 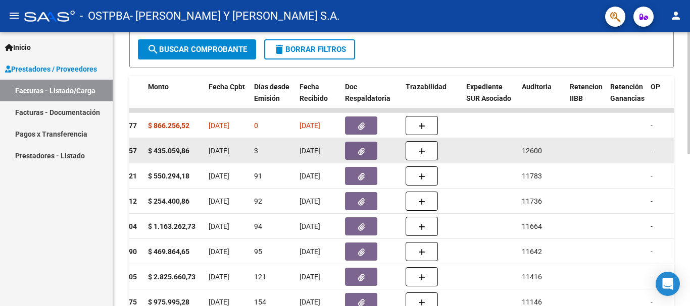 I want to click on datatable-header-cell: Monto, so click(x=174, y=98).